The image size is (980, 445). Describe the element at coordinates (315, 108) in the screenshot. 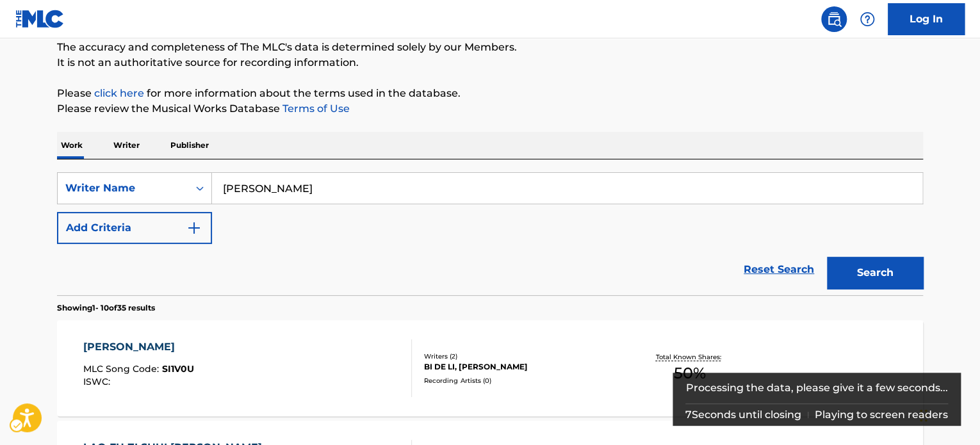

I see `a: Terms of Use` at that location.